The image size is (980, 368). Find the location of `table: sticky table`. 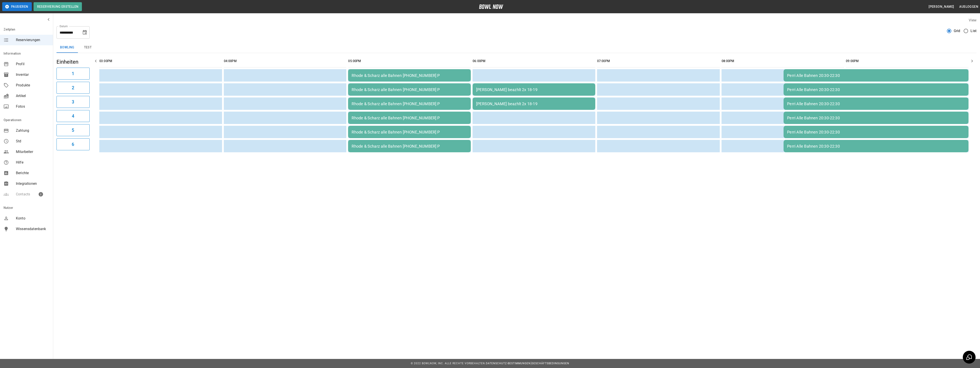

table: sticky table is located at coordinates (534, 103).